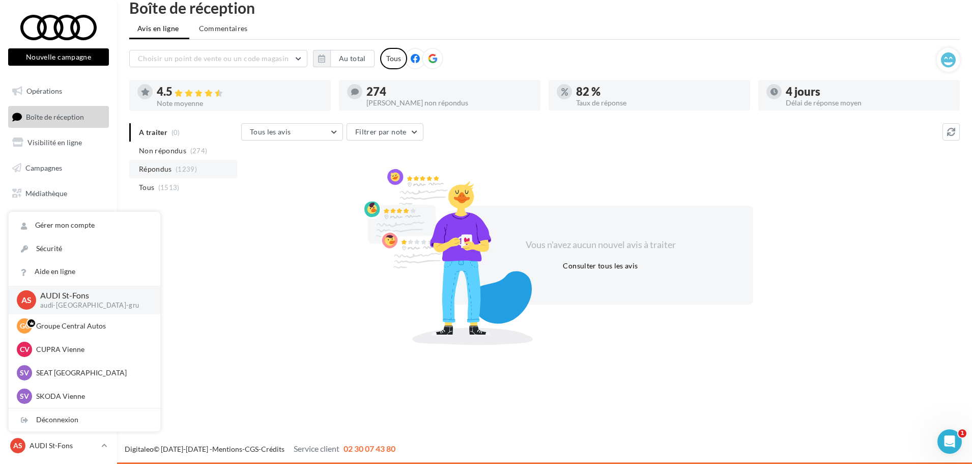 This screenshot has height=464, width=972. I want to click on span: Choisir un point de vente ou un code magasin, so click(213, 58).